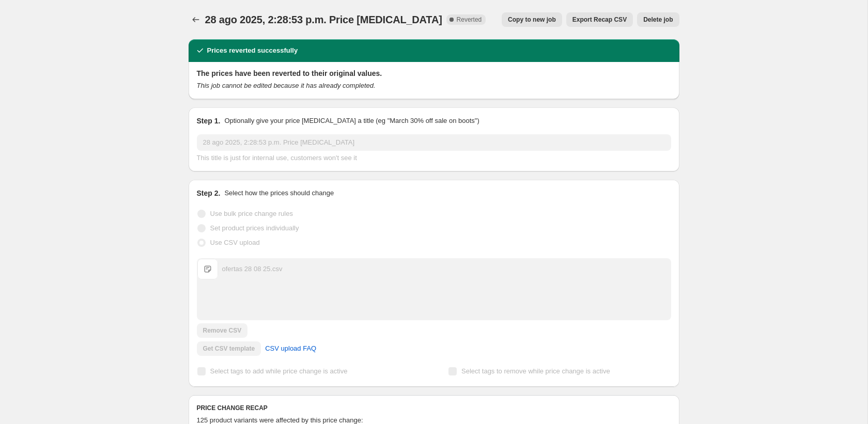  I want to click on input: 30% off holiday sale, so click(434, 142).